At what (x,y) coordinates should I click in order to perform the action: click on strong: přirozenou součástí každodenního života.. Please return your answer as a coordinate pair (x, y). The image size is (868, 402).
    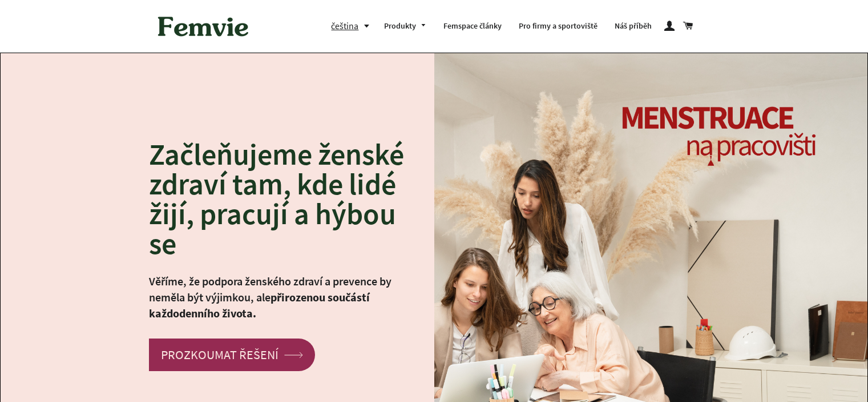
    Looking at the image, I should click on (259, 305).